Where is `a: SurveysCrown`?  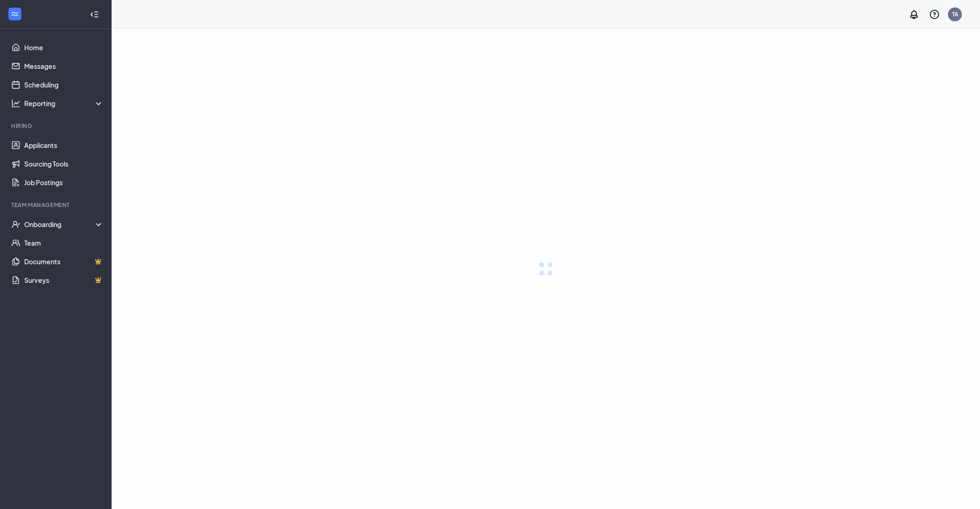 a: SurveysCrown is located at coordinates (64, 280).